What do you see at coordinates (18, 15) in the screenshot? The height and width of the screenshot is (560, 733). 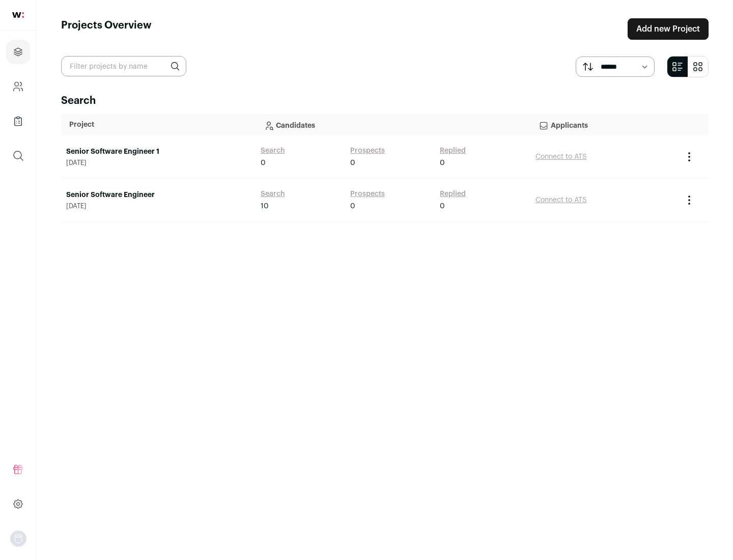 I see `img: wellfound-shorthand-0d5821cbd27db2630d0214b213865d53afaa358527fdda9d0ea32b1df1b89c2c.svg` at bounding box center [18, 15].